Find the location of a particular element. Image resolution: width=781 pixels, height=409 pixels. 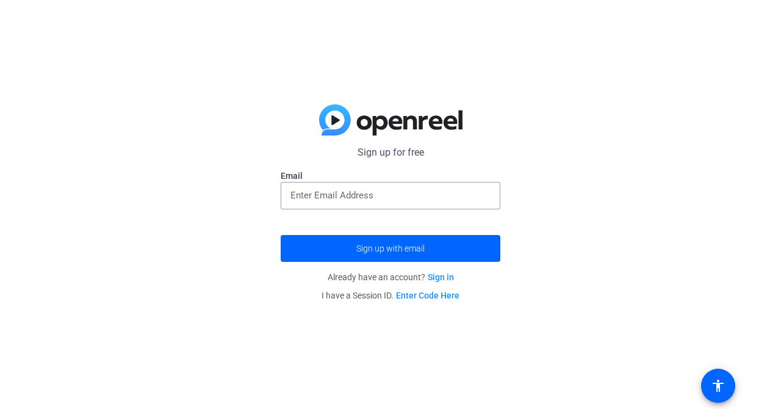

a: Enter Code Here is located at coordinates (428, 295).